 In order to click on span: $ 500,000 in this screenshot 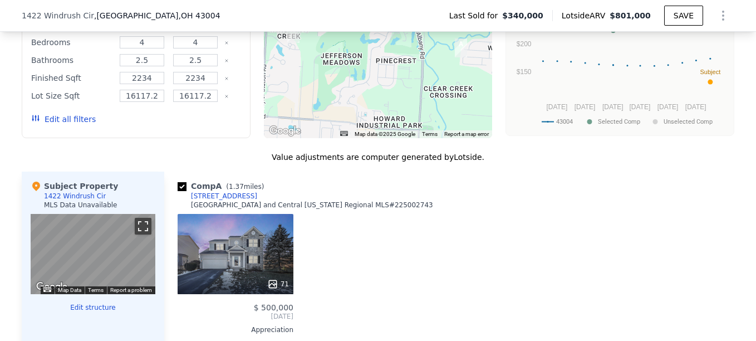, I will do `click(273, 307)`.